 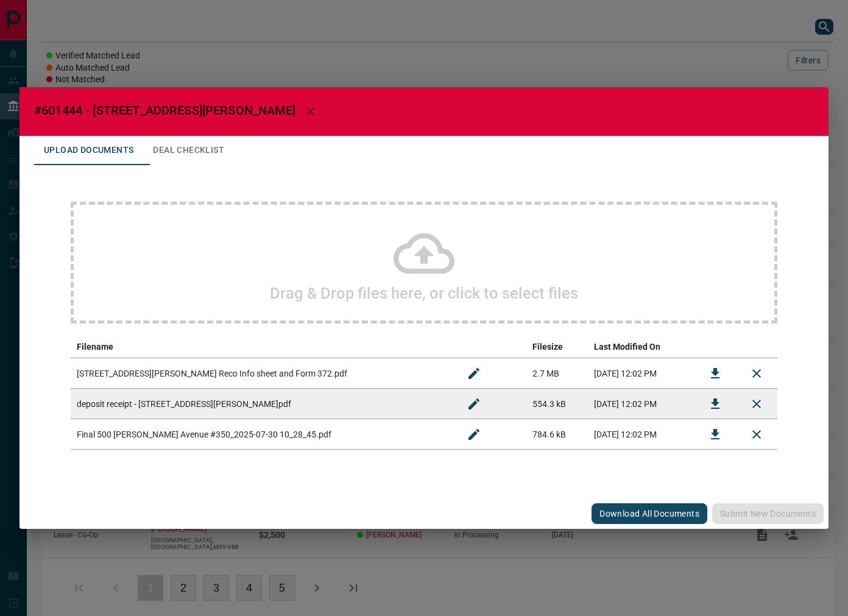 What do you see at coordinates (557, 434) in the screenshot?
I see `td: 784.6 kB` at bounding box center [557, 434].